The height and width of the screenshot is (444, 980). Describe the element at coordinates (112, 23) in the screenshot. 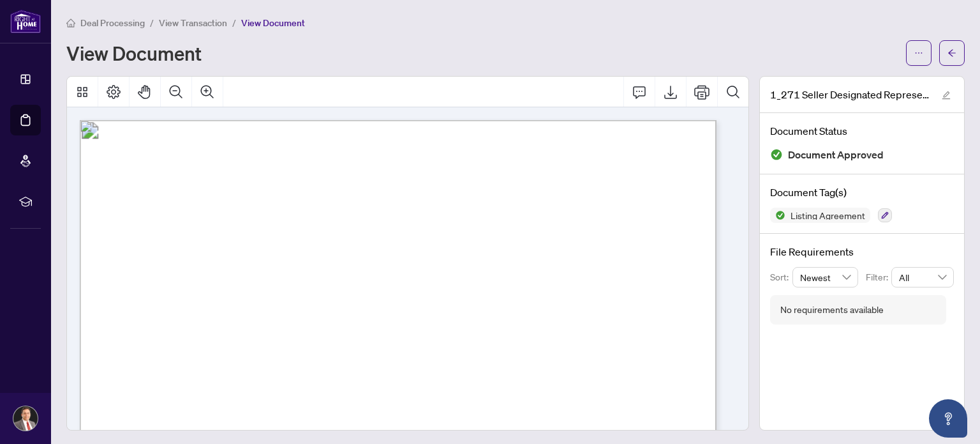

I see `span: Deal Processing` at that location.